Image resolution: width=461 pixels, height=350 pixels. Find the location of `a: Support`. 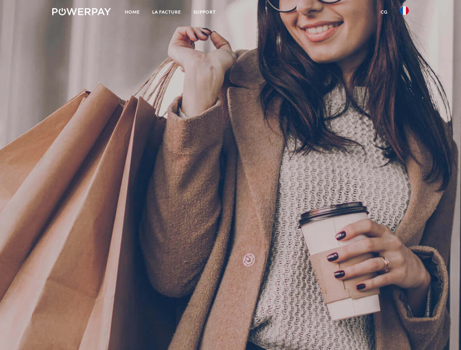

a: Support is located at coordinates (204, 12).